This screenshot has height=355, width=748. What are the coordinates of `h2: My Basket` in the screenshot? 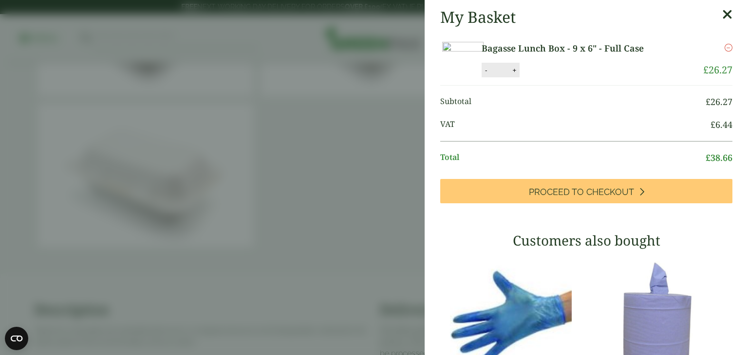 It's located at (478, 17).